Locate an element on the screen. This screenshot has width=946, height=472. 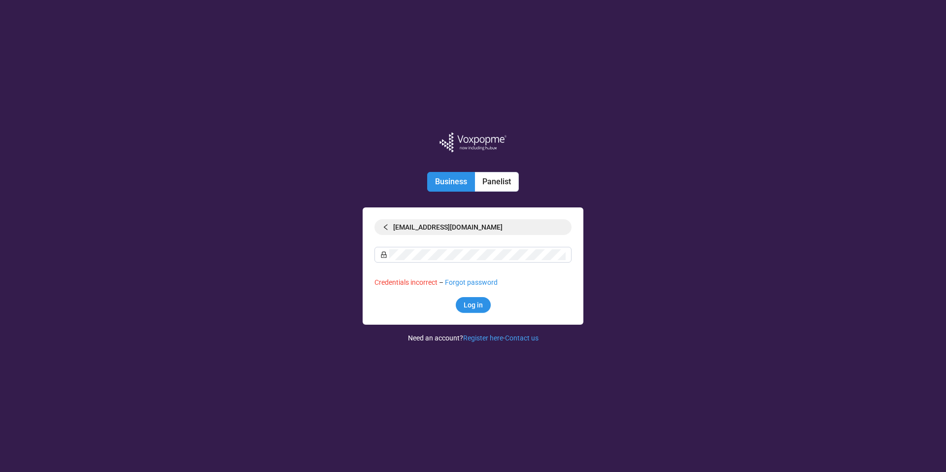
span: Panelist is located at coordinates (497, 181).